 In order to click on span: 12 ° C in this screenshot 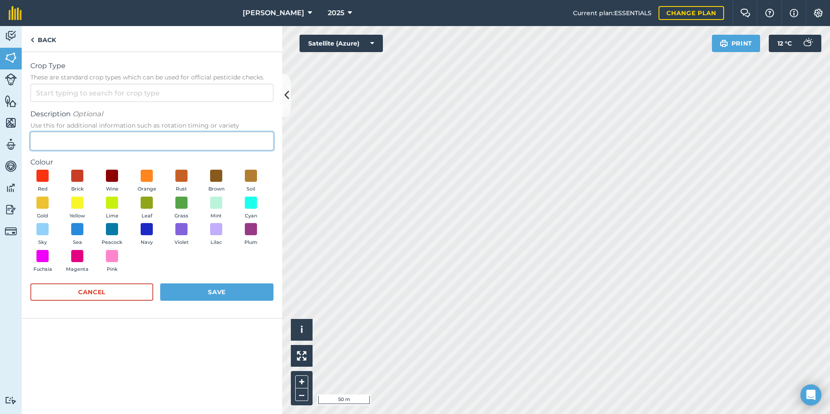, I will do `click(784, 43)`.